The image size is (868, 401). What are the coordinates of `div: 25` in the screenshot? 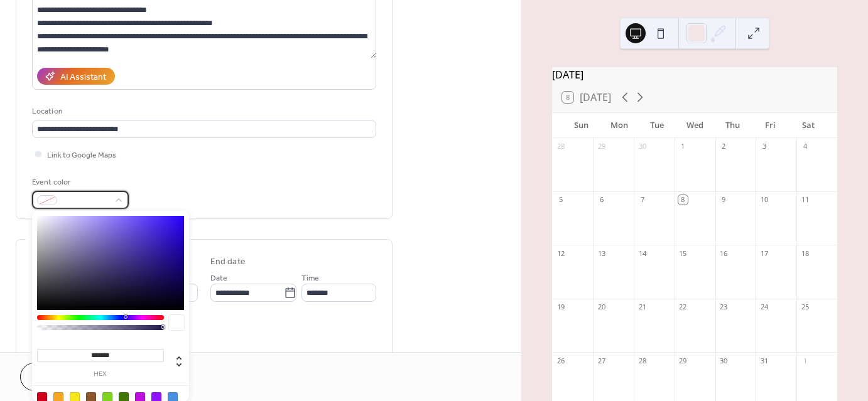 It's located at (805, 307).